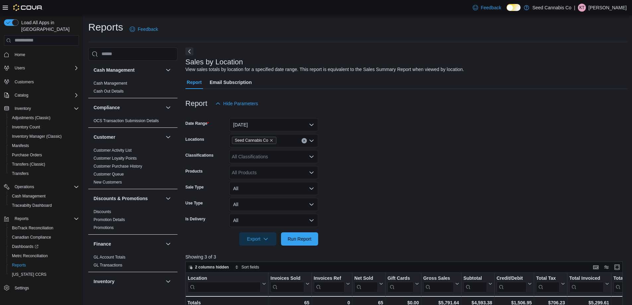  Describe the element at coordinates (30, 256) in the screenshot. I see `a: Metrc Reconciliation` at that location.